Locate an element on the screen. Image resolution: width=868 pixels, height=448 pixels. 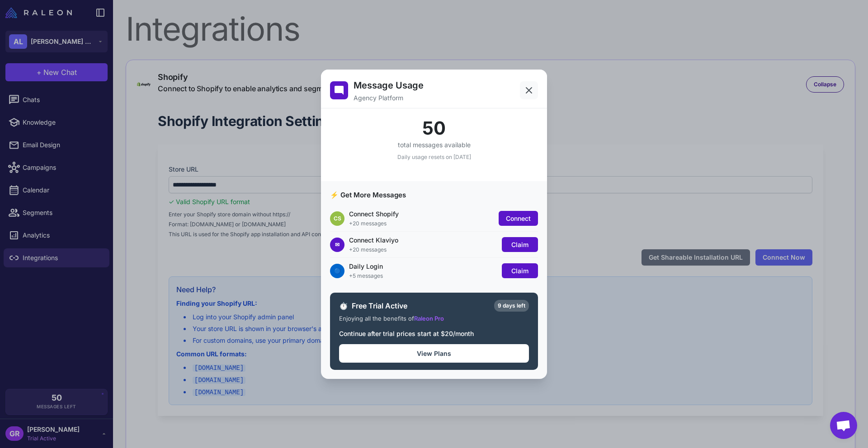
span: Raleon Pro is located at coordinates (429, 319).